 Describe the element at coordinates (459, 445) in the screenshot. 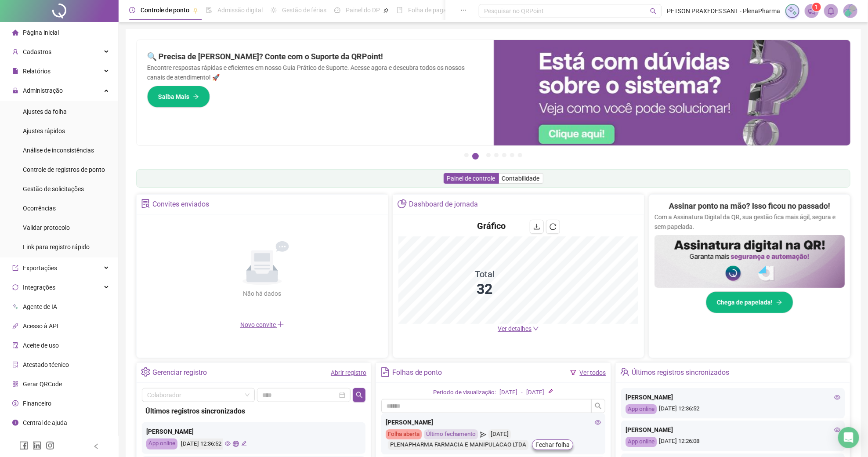

I see `div: PLENAPHARMA FARMACIA E MANIPULACAO LTDA` at that location.